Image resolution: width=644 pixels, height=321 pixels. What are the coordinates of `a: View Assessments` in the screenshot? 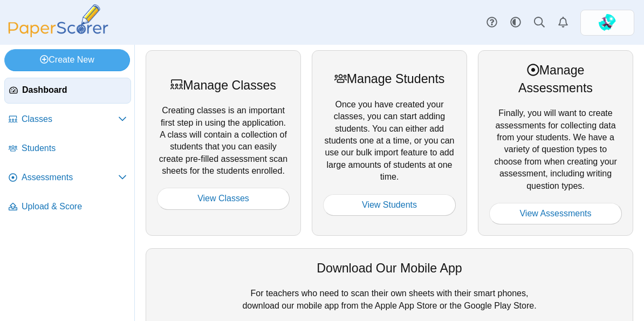 It's located at (555, 214).